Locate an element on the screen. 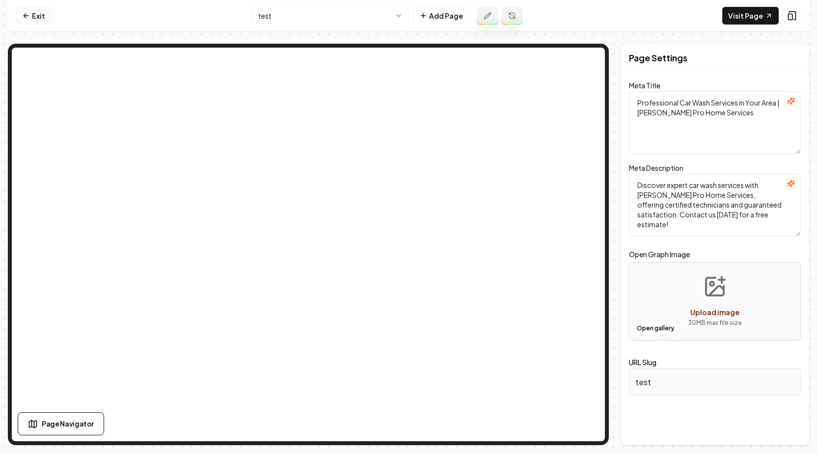 The width and height of the screenshot is (817, 453). label: Open Graph Image is located at coordinates (714, 254).